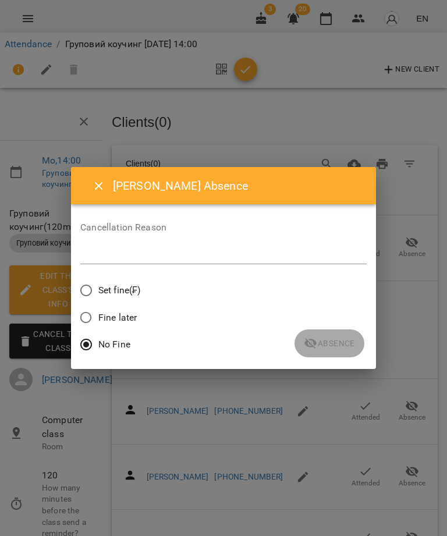  Describe the element at coordinates (99, 186) in the screenshot. I see `button: Close` at that location.